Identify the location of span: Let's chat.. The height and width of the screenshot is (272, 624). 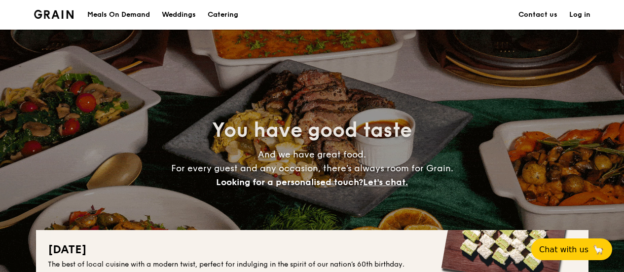
(385, 182).